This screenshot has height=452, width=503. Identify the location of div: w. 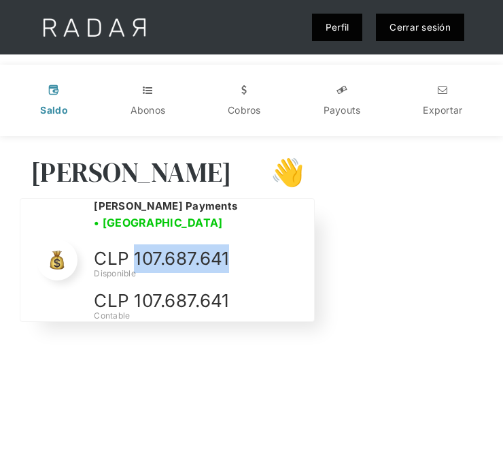
(244, 90).